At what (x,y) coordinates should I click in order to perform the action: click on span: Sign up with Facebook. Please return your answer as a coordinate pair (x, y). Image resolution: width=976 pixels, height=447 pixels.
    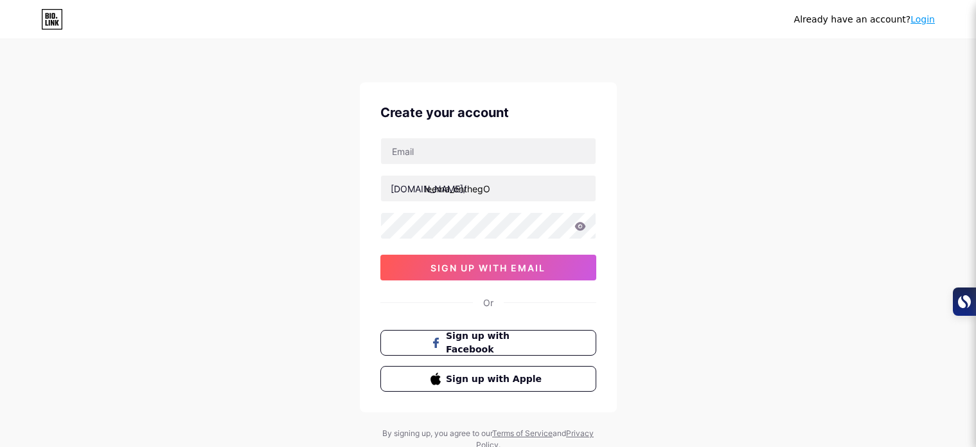
    Looking at the image, I should click on (495, 343).